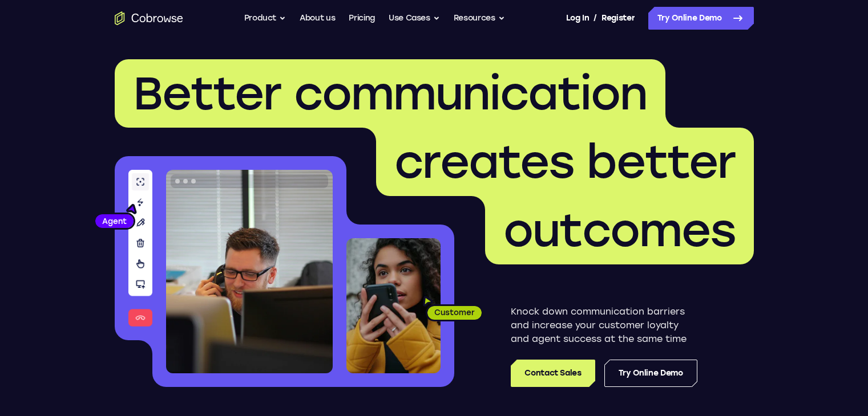  I want to click on button: Product, so click(265, 18).